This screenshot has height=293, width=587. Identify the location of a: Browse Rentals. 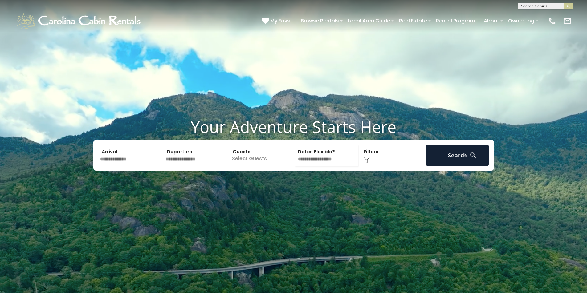
(320, 21).